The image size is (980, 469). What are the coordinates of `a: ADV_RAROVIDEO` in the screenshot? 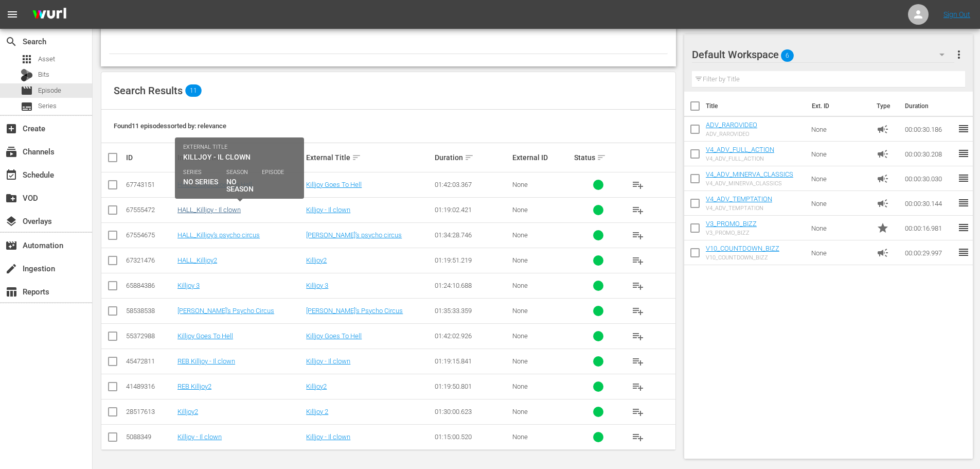 It's located at (732, 125).